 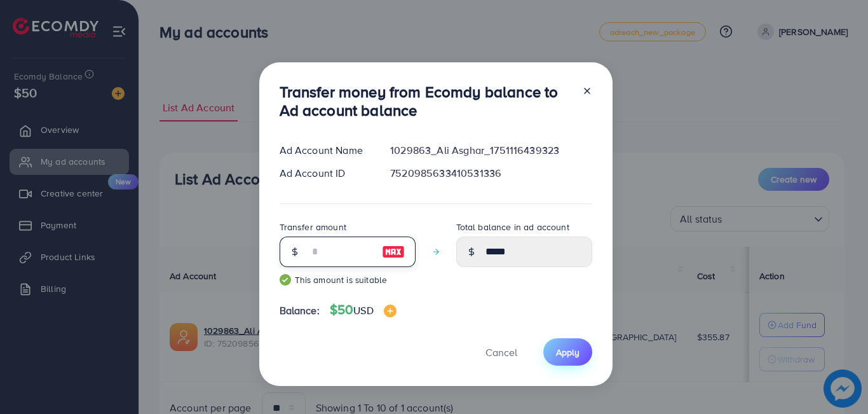 I want to click on span: Balance:, so click(x=299, y=310).